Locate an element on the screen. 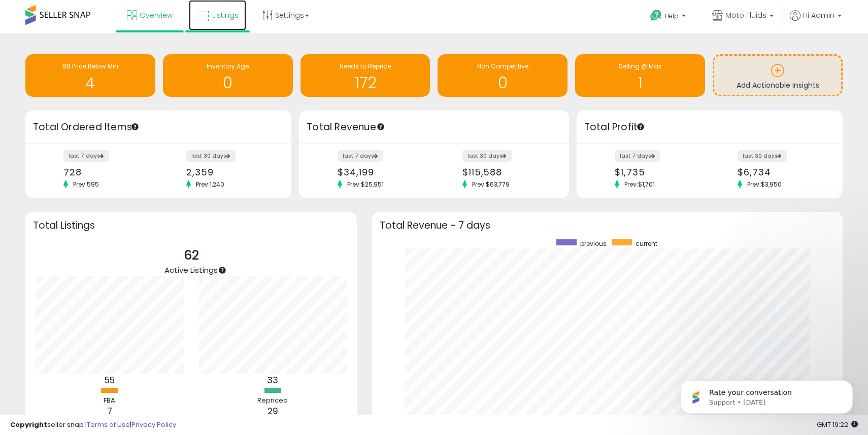 The height and width of the screenshot is (435, 868). span: Add Actionable Insights is located at coordinates (778, 85).